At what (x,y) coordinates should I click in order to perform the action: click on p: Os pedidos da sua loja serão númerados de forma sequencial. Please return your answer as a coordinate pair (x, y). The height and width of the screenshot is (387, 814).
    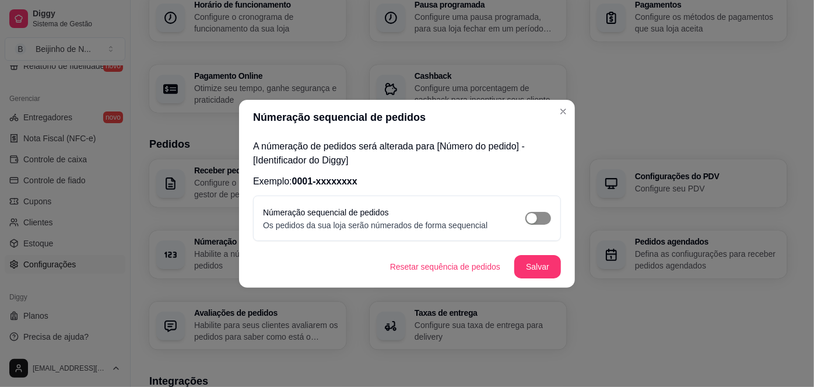
    Looking at the image, I should click on (375, 225).